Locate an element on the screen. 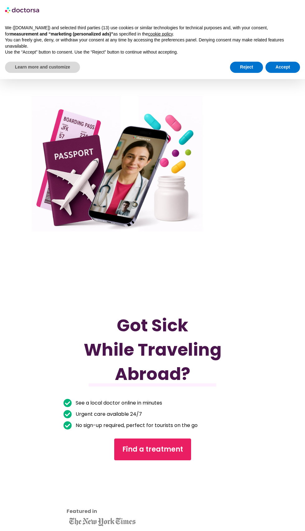  a: Find a treatment is located at coordinates (153, 449).